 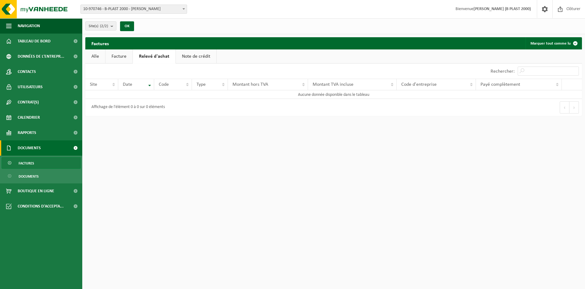 What do you see at coordinates (101, 26) in the screenshot?
I see `button: Site(s)(2/2)` at bounding box center [101, 26].